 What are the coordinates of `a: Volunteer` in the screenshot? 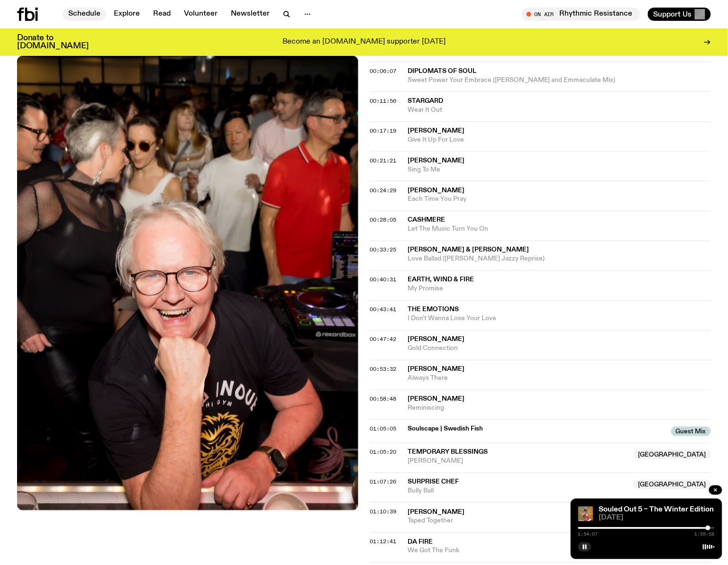 It's located at (201, 14).